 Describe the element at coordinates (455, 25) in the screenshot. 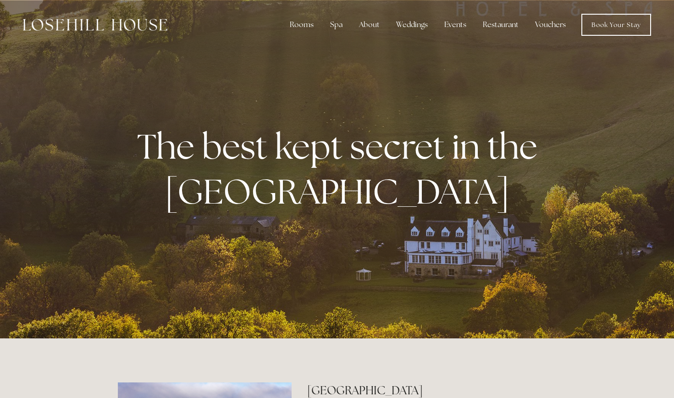

I see `div: Events` at that location.